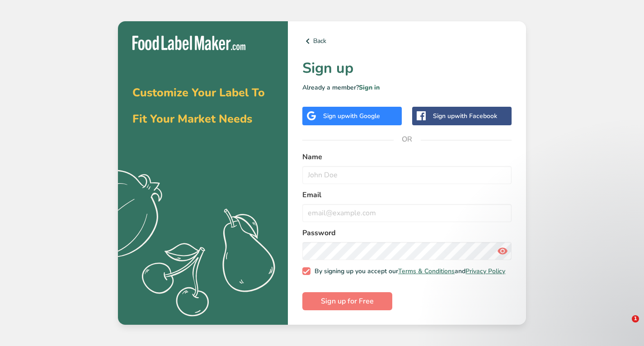 The image size is (644, 346). I want to click on img: Food Label Maker, so click(188, 43).